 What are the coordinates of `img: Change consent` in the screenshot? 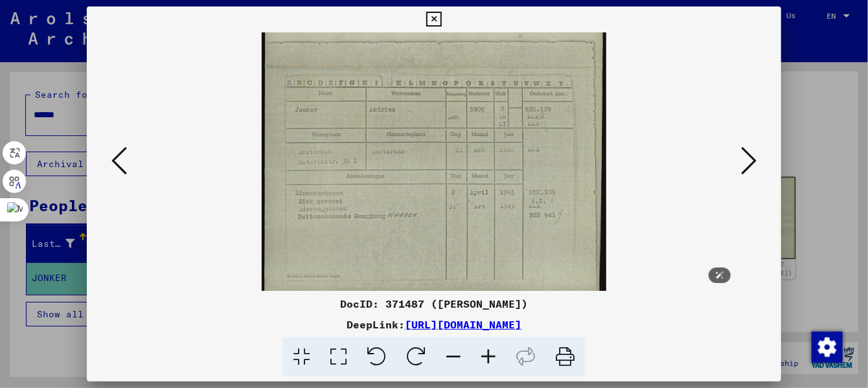 It's located at (827, 347).